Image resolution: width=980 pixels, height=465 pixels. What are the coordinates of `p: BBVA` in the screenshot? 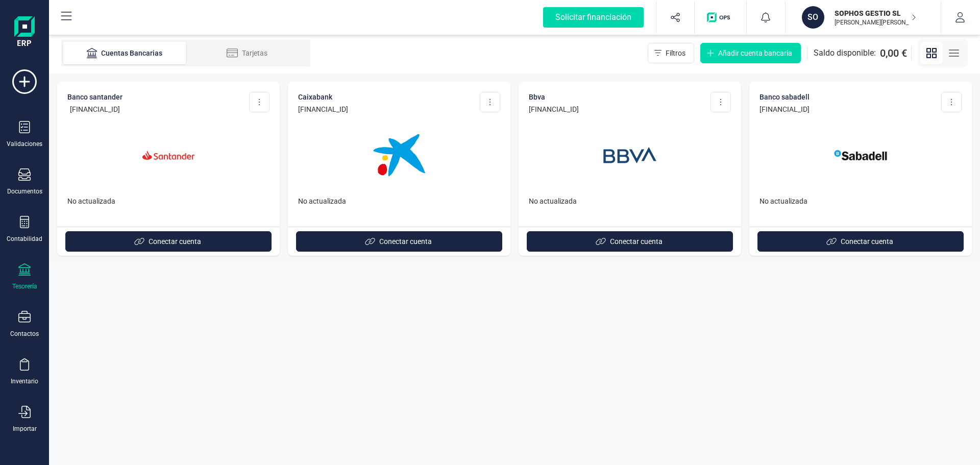 It's located at (554, 97).